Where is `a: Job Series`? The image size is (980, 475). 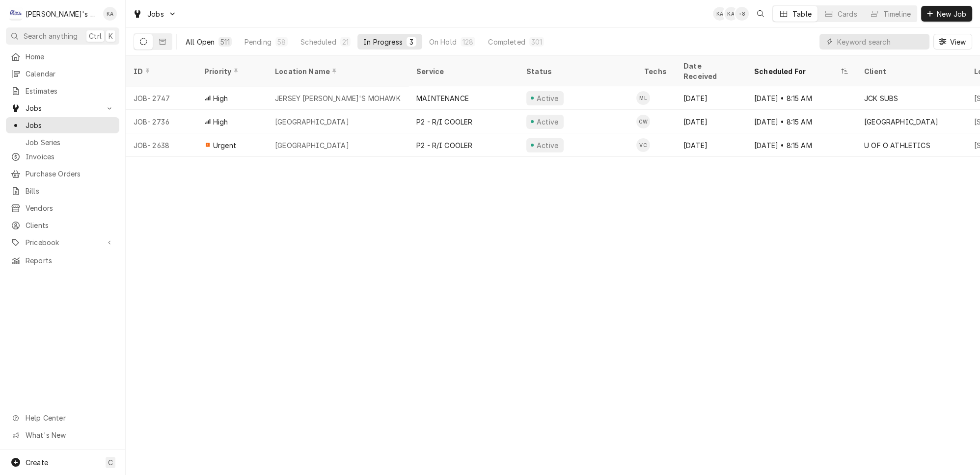
a: Job Series is located at coordinates (62, 142).